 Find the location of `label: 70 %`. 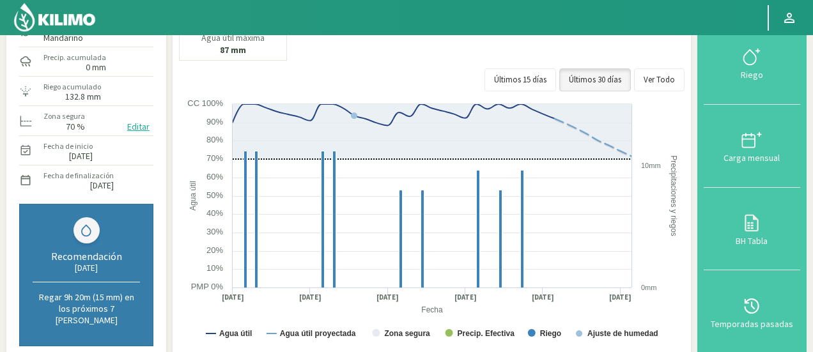

label: 70 % is located at coordinates (75, 127).